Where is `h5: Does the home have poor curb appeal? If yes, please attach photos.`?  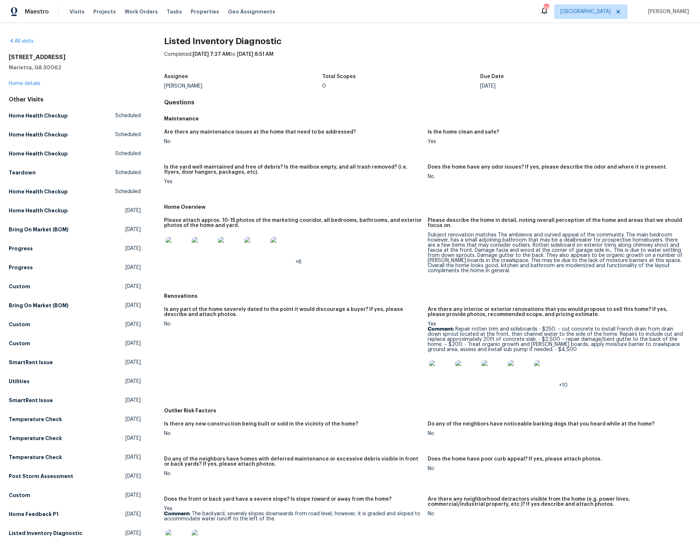 h5: Does the home have poor curb appeal? If yes, please attach photos. is located at coordinates (515, 459).